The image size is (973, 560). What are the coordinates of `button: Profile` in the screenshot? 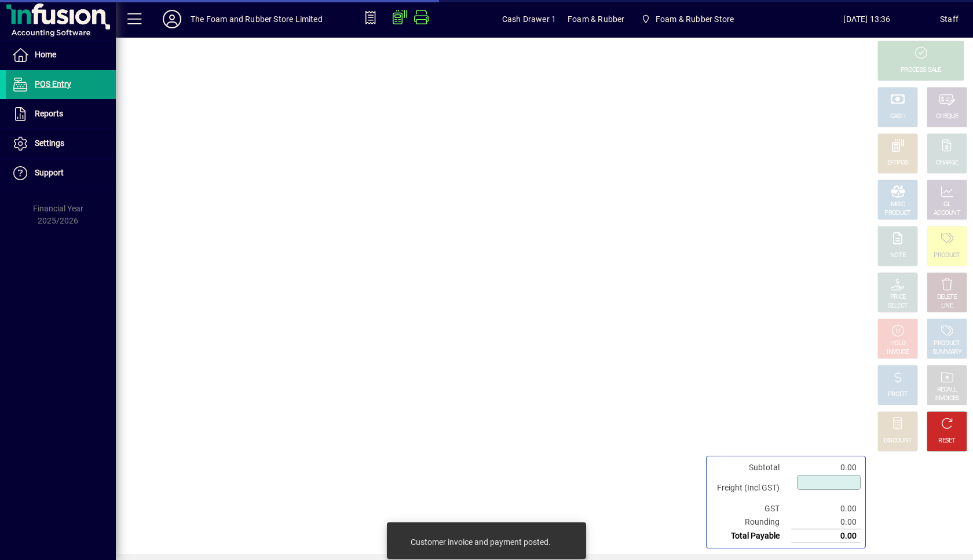 It's located at (172, 19).